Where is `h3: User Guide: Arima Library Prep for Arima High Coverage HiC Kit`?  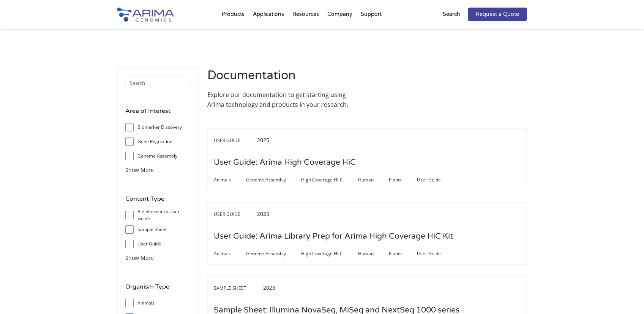
h3: User Guide: Arima Library Prep for Arima High Coverage HiC Kit is located at coordinates (333, 236).